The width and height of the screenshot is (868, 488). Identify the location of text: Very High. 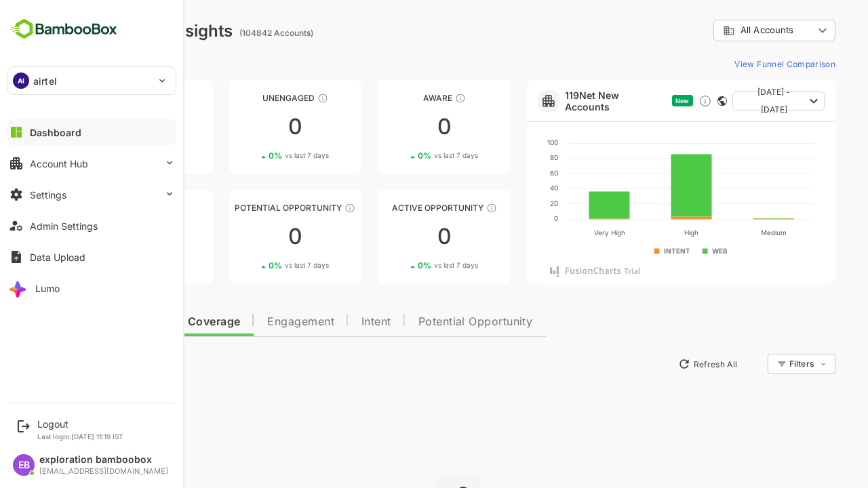
(562, 232).